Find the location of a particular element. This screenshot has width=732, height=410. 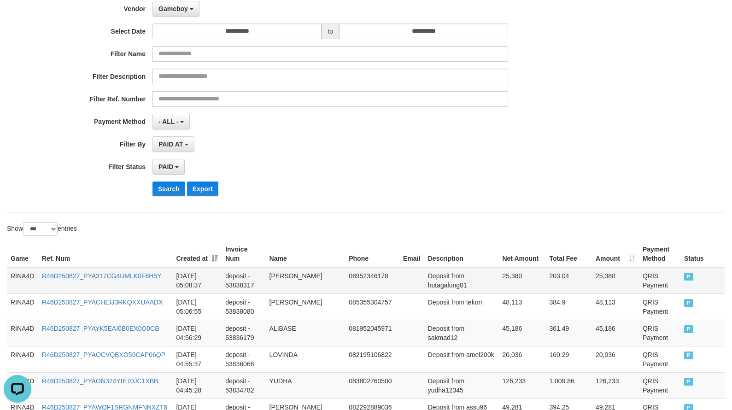

td: 160.29 is located at coordinates (568, 359).